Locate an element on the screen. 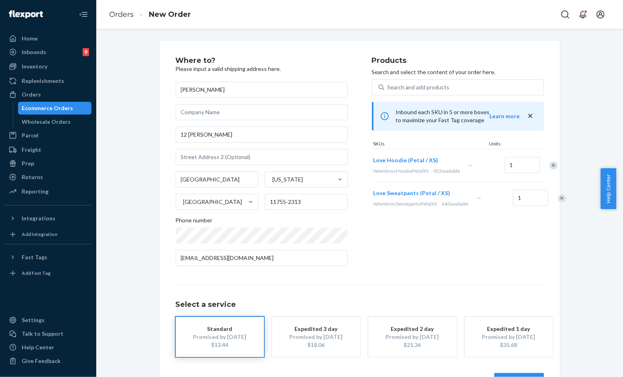  a: Parcel is located at coordinates (48, 136).